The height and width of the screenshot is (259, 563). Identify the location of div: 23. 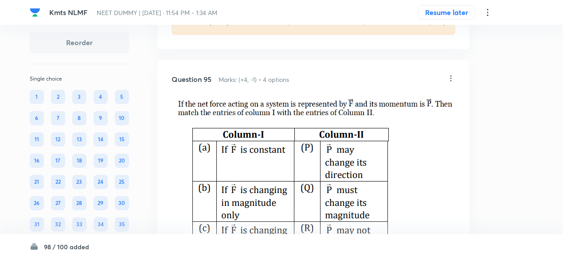
(79, 182).